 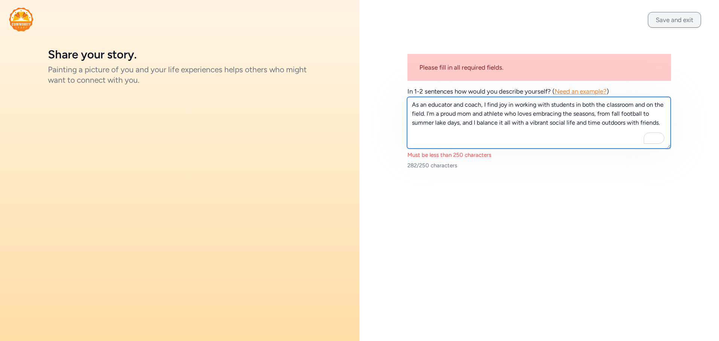 I want to click on h1: Share your story., so click(x=180, y=55).